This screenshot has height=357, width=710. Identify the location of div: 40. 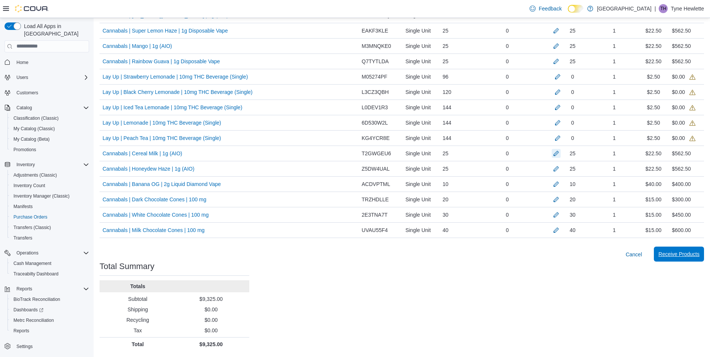
(459, 230).